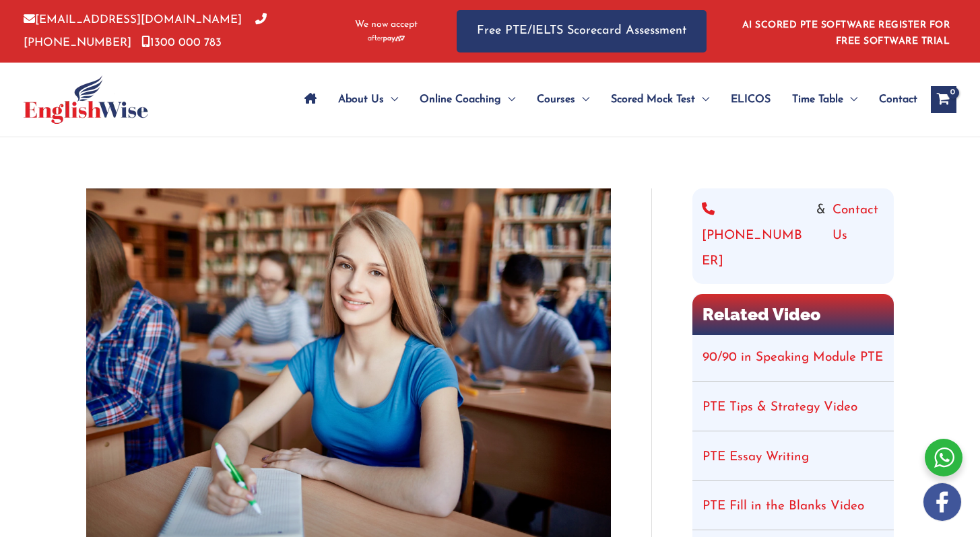  I want to click on img: white-facebook.png, so click(942, 502).